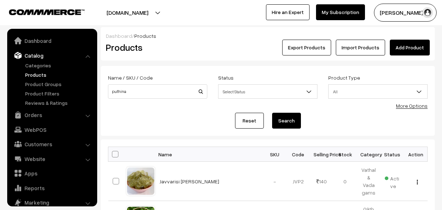 The image size is (442, 210). What do you see at coordinates (59, 103) in the screenshot?
I see `a: Reviews & Ratings` at bounding box center [59, 103].